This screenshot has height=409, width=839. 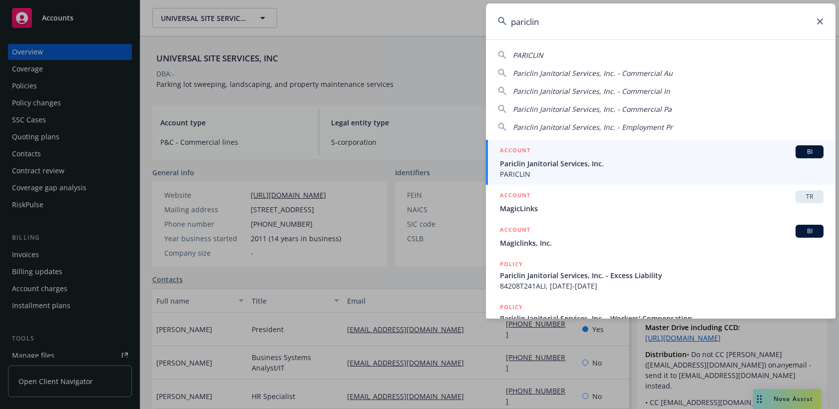 I want to click on a: POLICYPariclin Janitorial Services, Inc. - Workers' Compensation, so click(x=661, y=318).